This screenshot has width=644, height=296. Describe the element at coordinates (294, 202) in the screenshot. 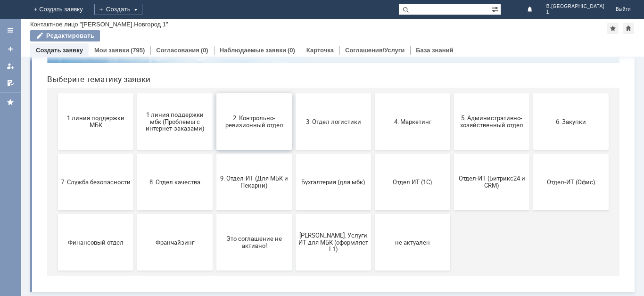

I see `button: Бухгалтерия (для мбк)` at that location.